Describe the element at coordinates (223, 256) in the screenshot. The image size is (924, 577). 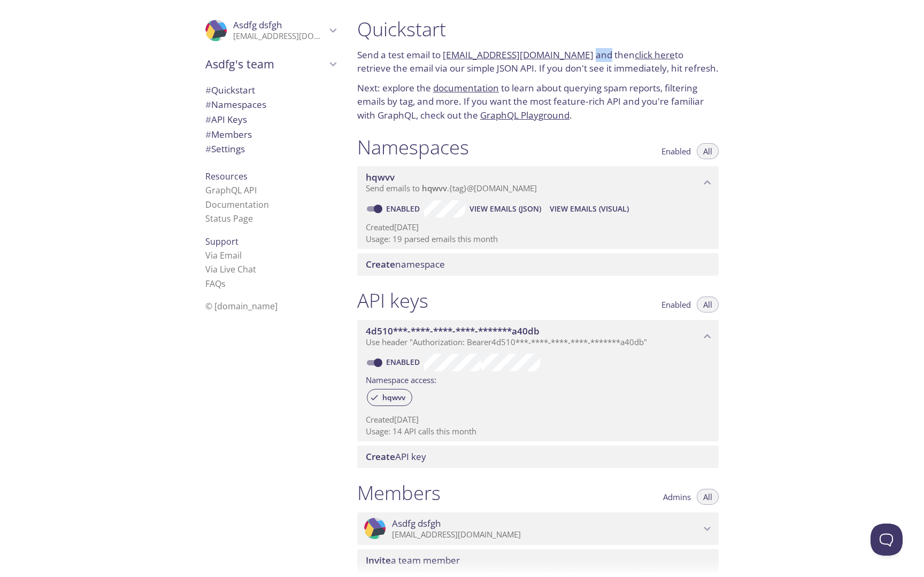
I see `a: Via Email` at that location.